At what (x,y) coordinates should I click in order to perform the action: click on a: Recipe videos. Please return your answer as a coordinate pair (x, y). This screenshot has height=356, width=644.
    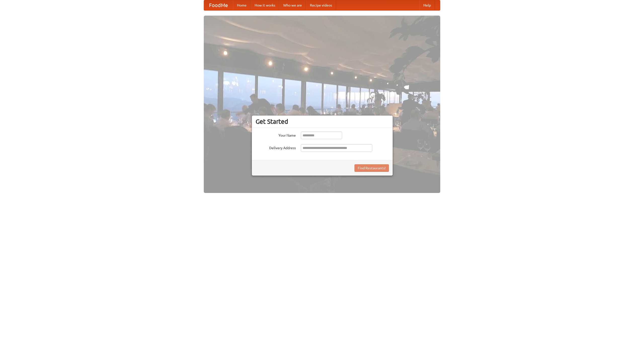
    Looking at the image, I should click on (321, 6).